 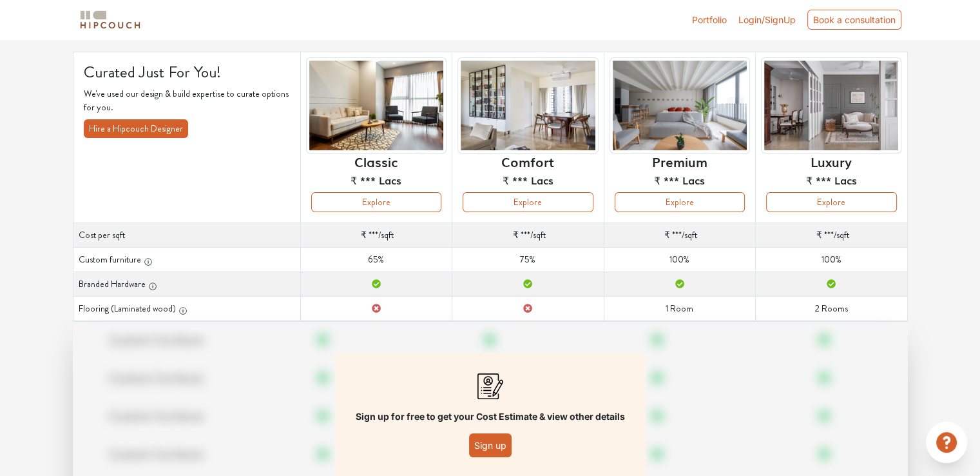 I want to click on h4: Curated Just For You!, so click(x=187, y=72).